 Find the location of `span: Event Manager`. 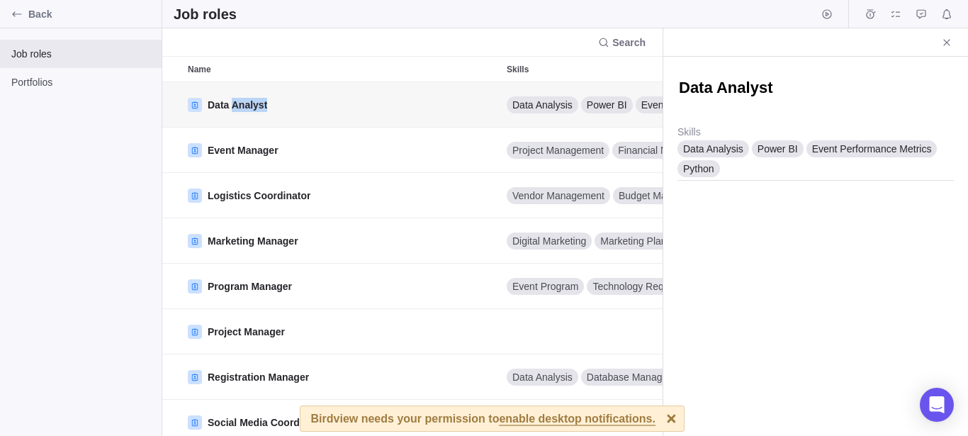

span: Event Manager is located at coordinates (243, 150).